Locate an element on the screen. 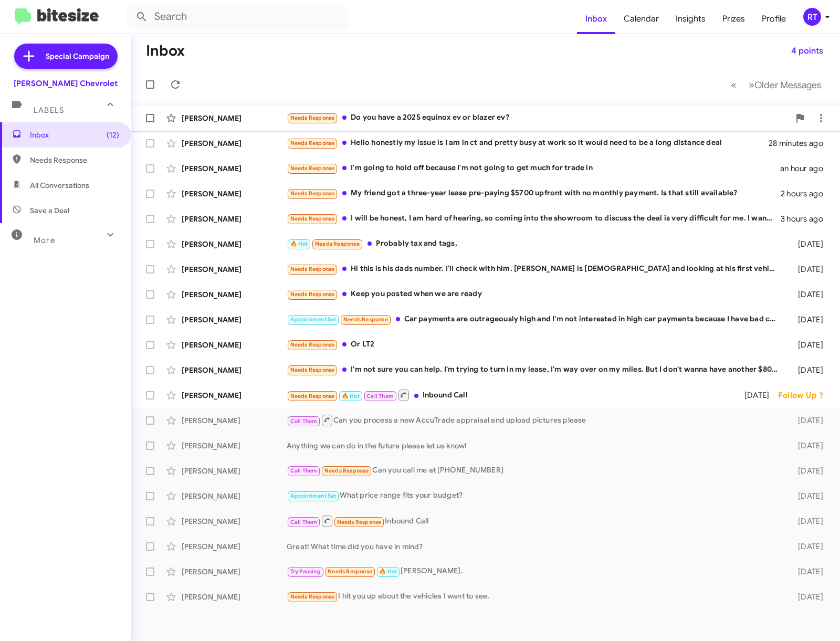  input: Search is located at coordinates (238, 17).